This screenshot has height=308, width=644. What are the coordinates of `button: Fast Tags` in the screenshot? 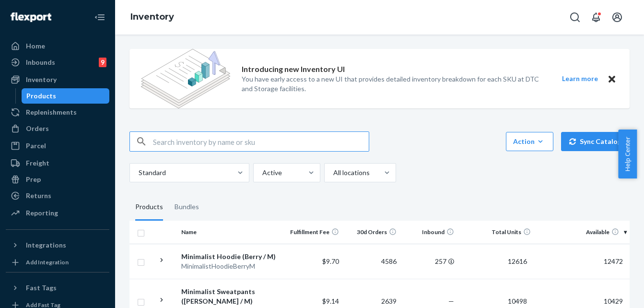 It's located at (57, 288).